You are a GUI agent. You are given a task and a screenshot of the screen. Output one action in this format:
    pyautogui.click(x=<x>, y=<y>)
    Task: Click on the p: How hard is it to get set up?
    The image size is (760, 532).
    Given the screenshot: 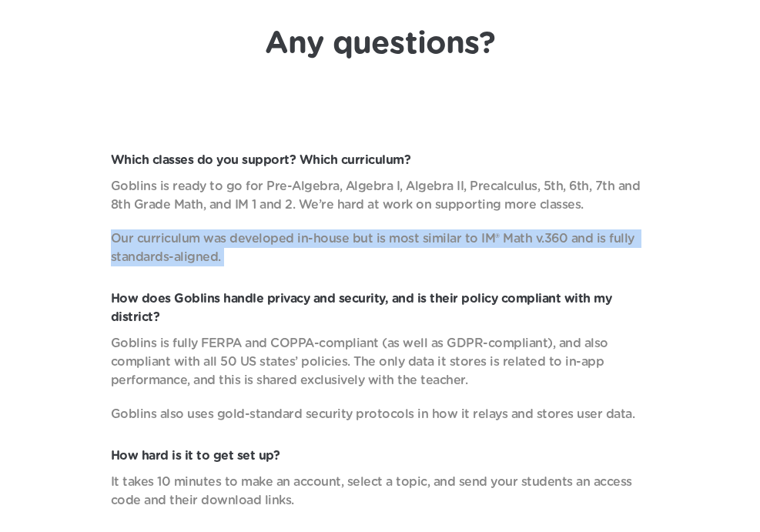 What is the action you would take?
    pyautogui.click(x=380, y=456)
    